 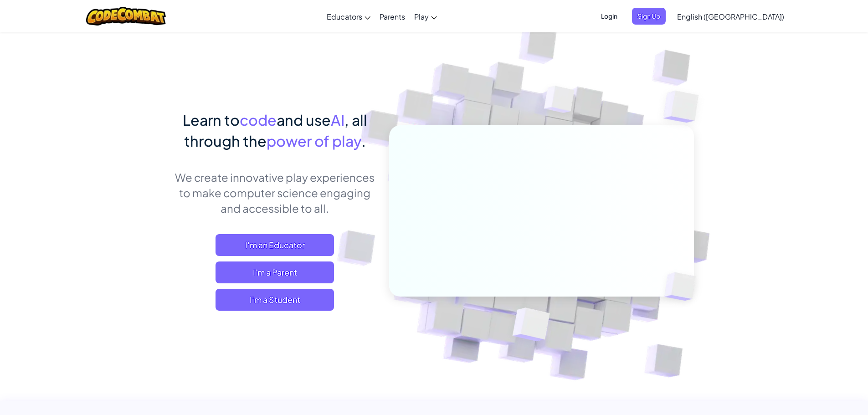 What do you see at coordinates (211, 119) in the screenshot?
I see `span: Learn to` at bounding box center [211, 119].